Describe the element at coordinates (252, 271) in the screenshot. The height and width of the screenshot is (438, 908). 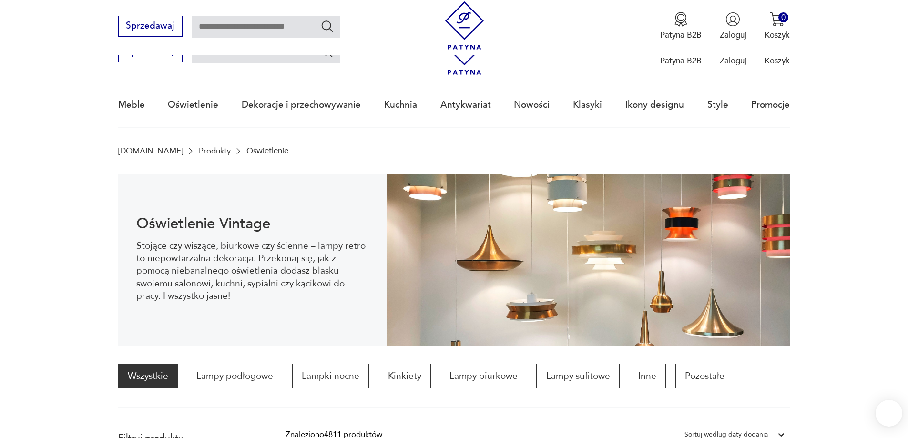
I see `p: Stojące czy wiszące, biurkowe czy ścienne – lampy retro to niepowtarzalna dekoracja. Przekonaj si...` at that location.